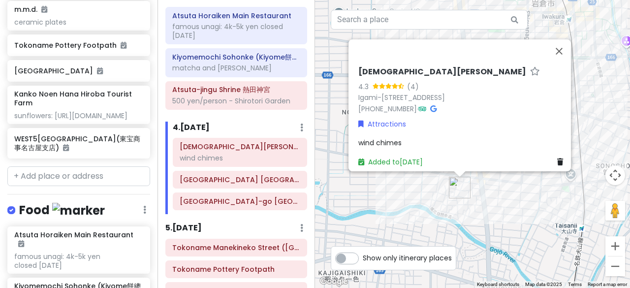 The width and height of the screenshot is (630, 288). Describe the element at coordinates (615, 246) in the screenshot. I see `button: Zoom in` at that location.